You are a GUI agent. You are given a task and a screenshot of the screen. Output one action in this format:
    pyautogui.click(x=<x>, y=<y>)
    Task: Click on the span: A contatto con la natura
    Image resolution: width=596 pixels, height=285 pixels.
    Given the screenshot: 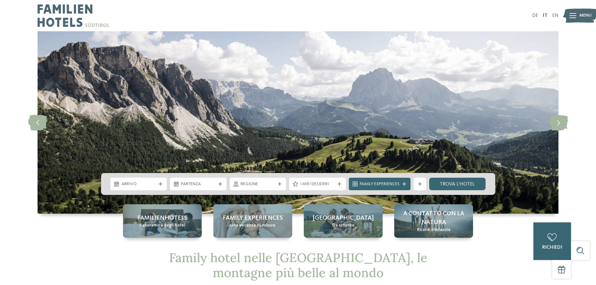 What is the action you would take?
    pyautogui.click(x=434, y=218)
    